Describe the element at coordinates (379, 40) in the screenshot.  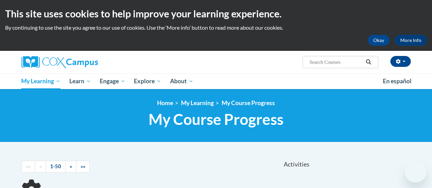
I see `button: Okay` at that location.